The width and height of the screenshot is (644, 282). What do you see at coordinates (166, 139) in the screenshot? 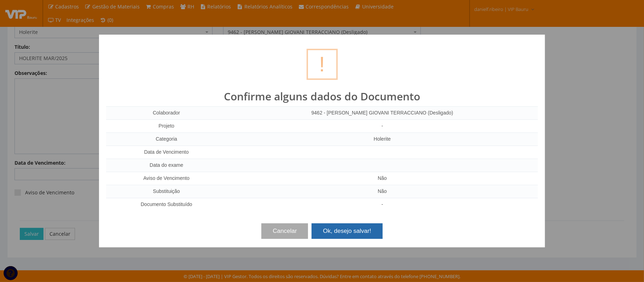
I see `td: Categoria` at bounding box center [166, 139].